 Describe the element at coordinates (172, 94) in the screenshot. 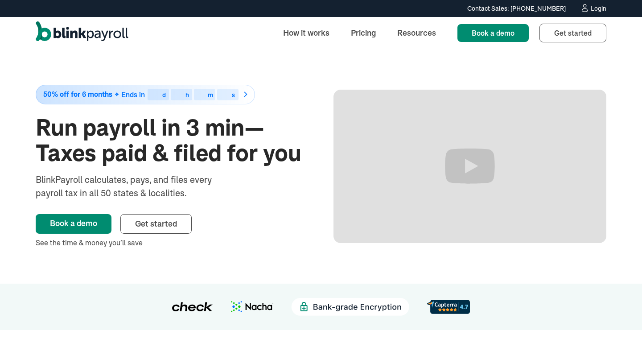

I see `a: 50% off for 6 monthsEnds indhms` at that location.